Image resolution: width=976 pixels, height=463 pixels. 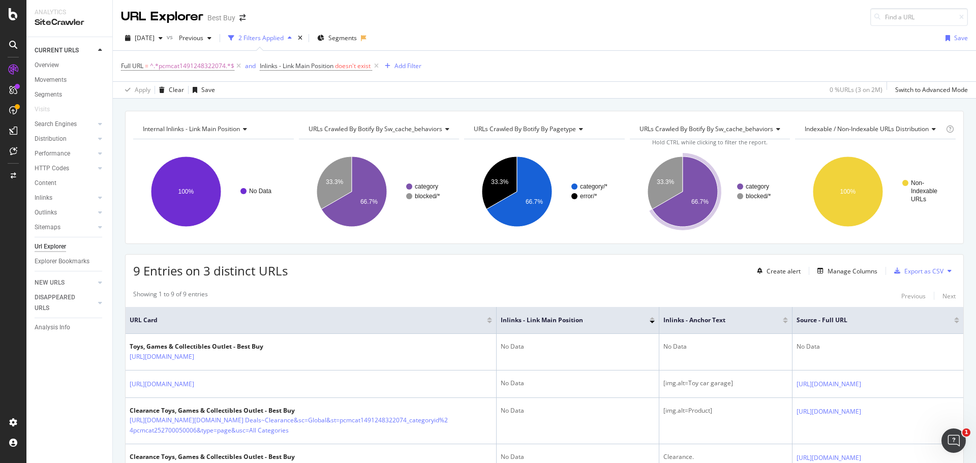 What do you see at coordinates (192, 66) in the screenshot?
I see `span: ^.*pcmcat1491248322074.*$` at bounding box center [192, 66].